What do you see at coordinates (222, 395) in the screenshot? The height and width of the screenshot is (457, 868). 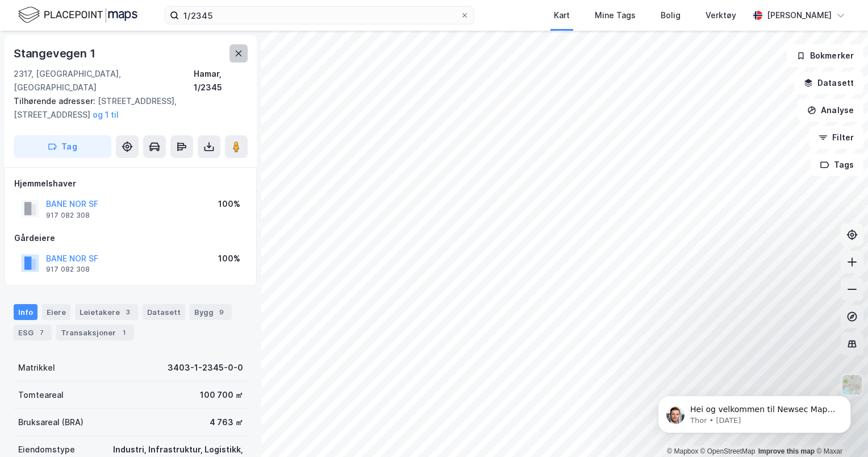 I see `div: 100 700 ㎡` at bounding box center [222, 395].